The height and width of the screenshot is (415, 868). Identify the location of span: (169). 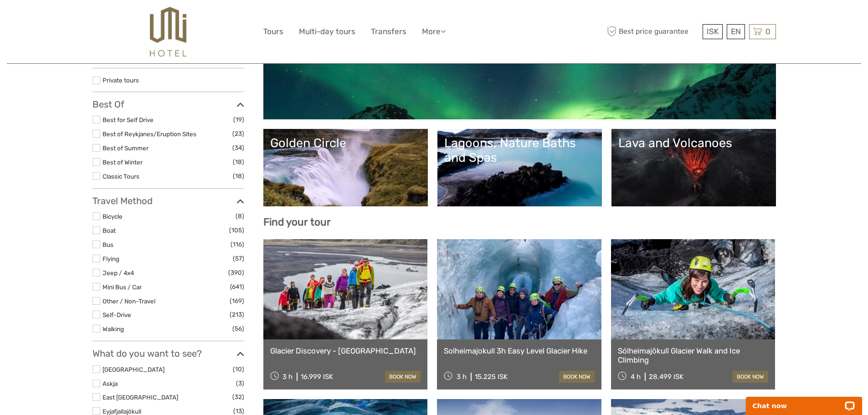
(237, 301).